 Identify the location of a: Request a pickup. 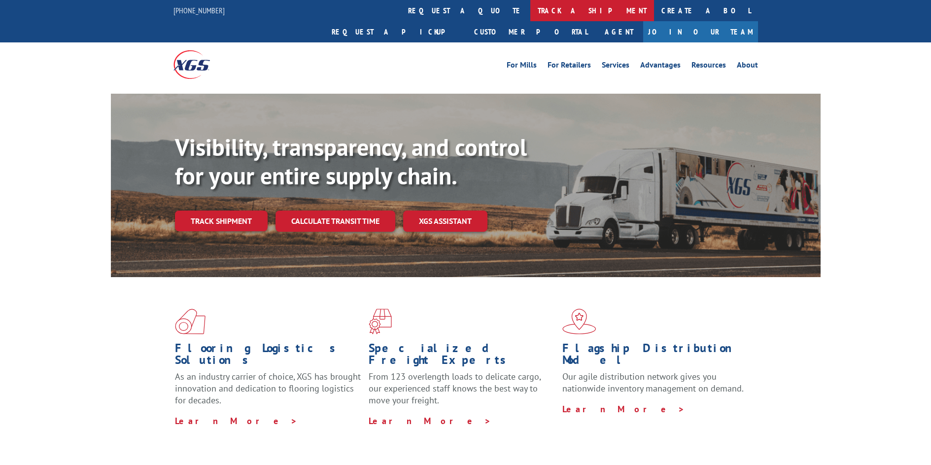
(395, 32).